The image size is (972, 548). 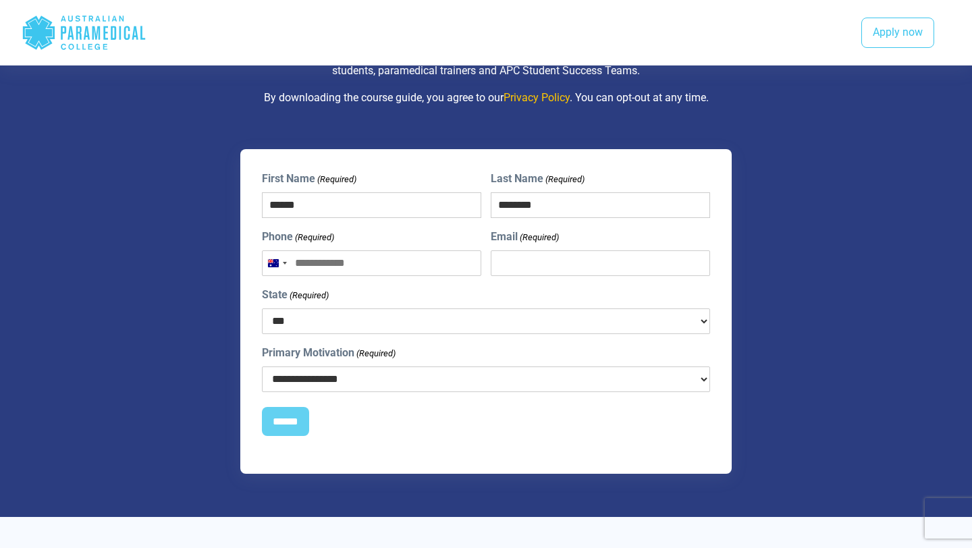 I want to click on label: Primary Motivation, so click(x=329, y=353).